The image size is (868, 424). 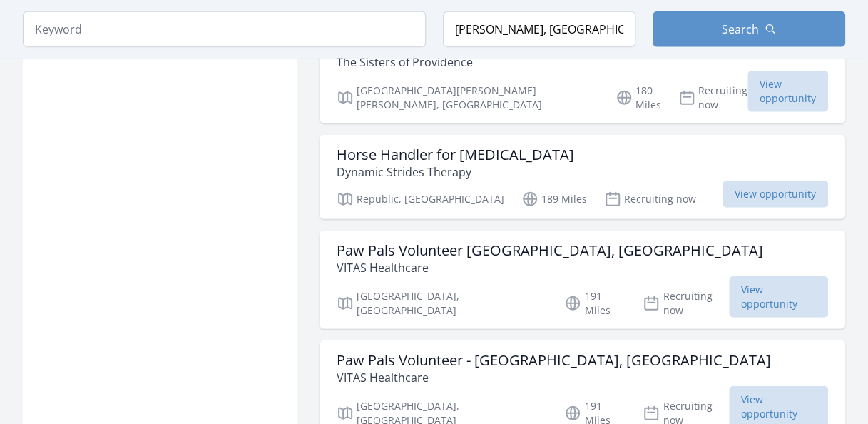 What do you see at coordinates (594, 303) in the screenshot?
I see `p: 191 Miles` at bounding box center [594, 303].